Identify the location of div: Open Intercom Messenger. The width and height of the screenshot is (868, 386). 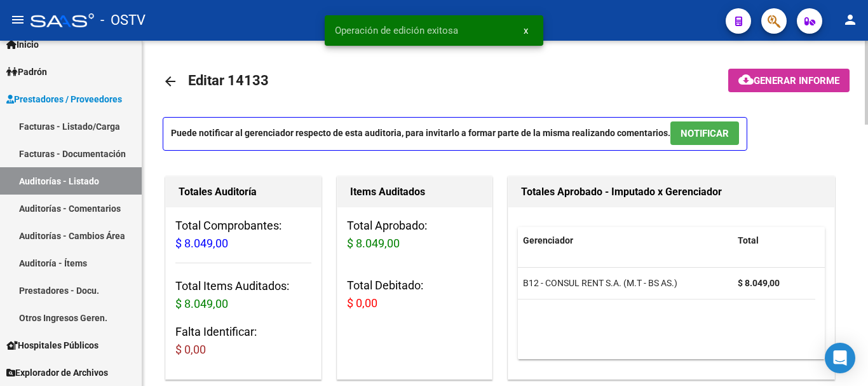
(840, 358).